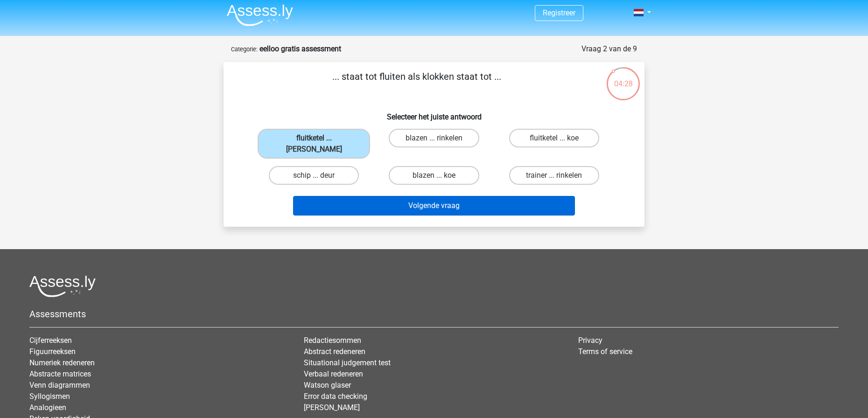 The width and height of the screenshot is (868, 418). Describe the element at coordinates (605, 351) in the screenshot. I see `a: Terms of service` at that location.